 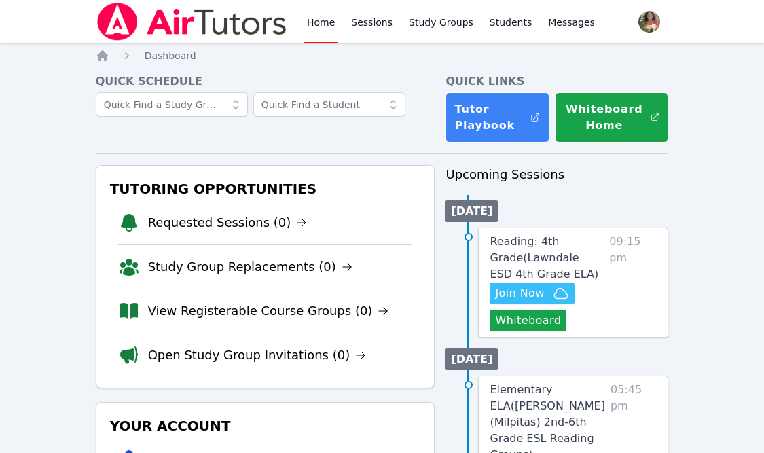 What do you see at coordinates (228, 223) in the screenshot?
I see `a: Requested Sessions (0)` at bounding box center [228, 223].